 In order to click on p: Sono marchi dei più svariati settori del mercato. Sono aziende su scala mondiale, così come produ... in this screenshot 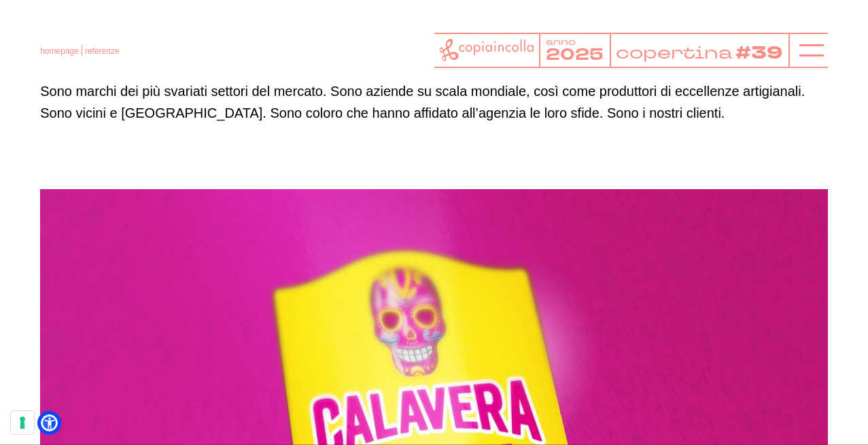, I will do `click(433, 102)`.